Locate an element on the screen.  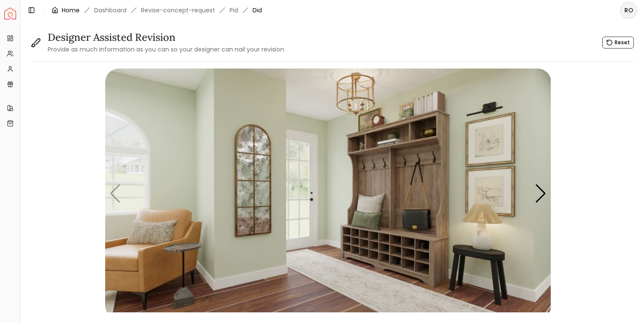
a: Spacejoy is located at coordinates (10, 14).